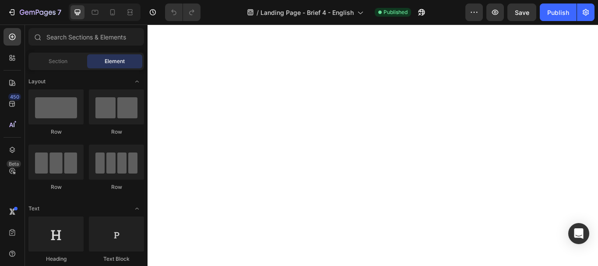 The image size is (598, 266). What do you see at coordinates (522, 12) in the screenshot?
I see `span: Save` at bounding box center [522, 12].